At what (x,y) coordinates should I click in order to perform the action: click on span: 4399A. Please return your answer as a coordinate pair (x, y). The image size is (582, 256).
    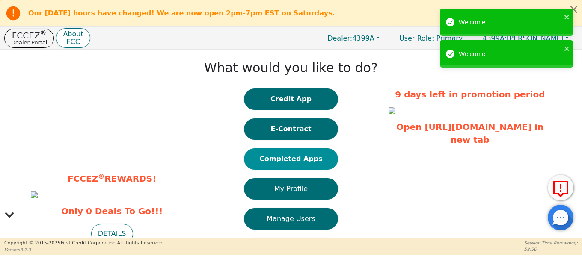
    Looking at the image, I should click on (351, 38).